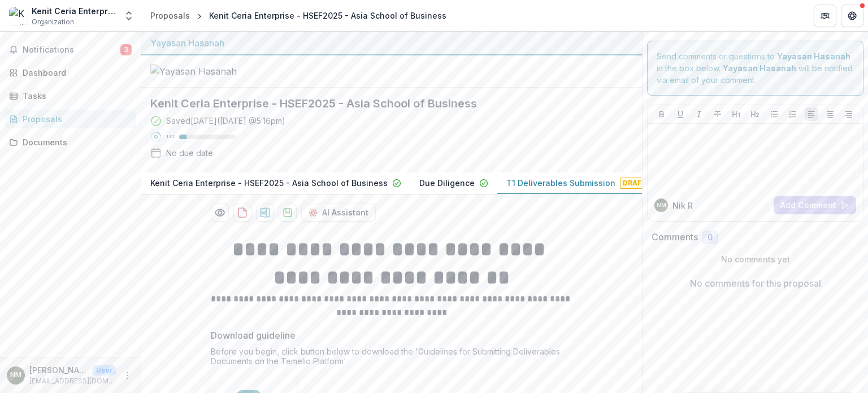 The image size is (868, 393). What do you see at coordinates (70, 142) in the screenshot?
I see `a: Documents` at bounding box center [70, 142].